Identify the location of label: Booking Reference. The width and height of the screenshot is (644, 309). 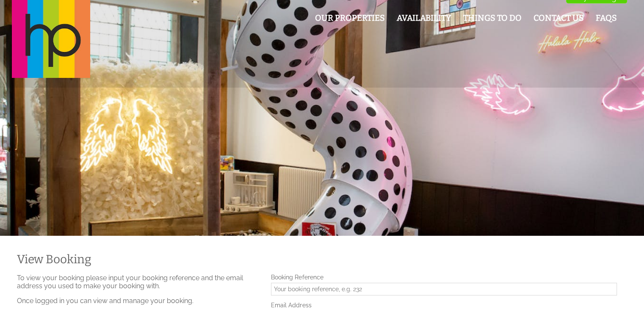
(444, 277).